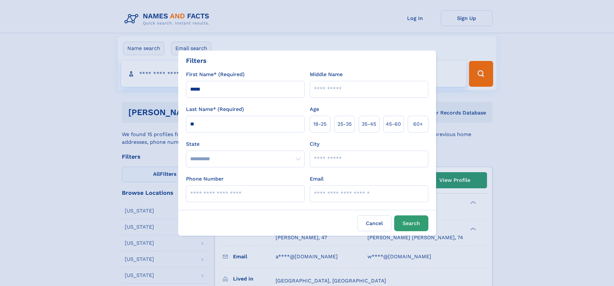 This screenshot has width=614, height=286. What do you see at coordinates (245, 144) in the screenshot?
I see `label: State` at bounding box center [245, 144].